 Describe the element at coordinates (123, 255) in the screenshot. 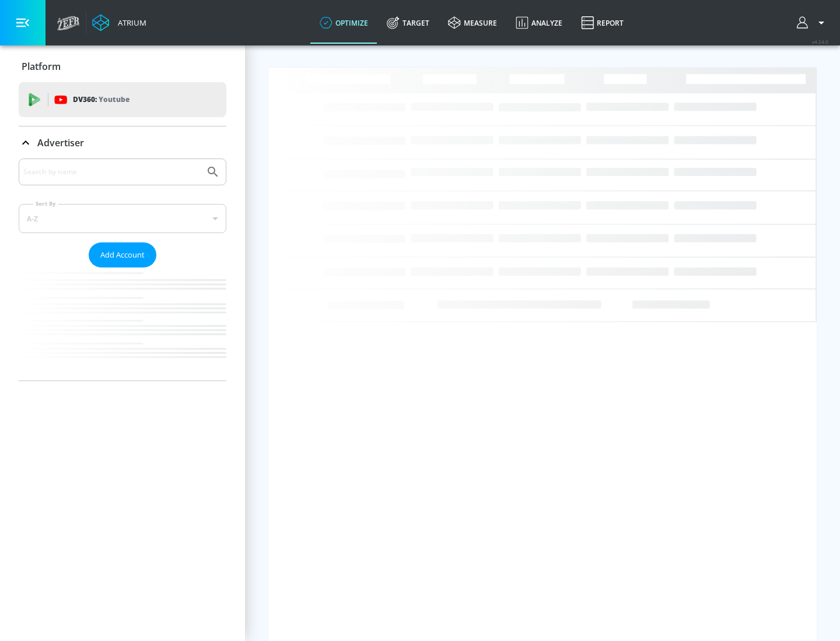

I see `span: Add Account` at that location.